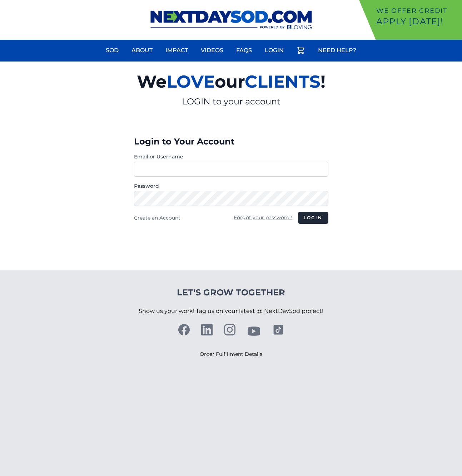 The image size is (462, 476). I want to click on h2: We our !, so click(231, 81).